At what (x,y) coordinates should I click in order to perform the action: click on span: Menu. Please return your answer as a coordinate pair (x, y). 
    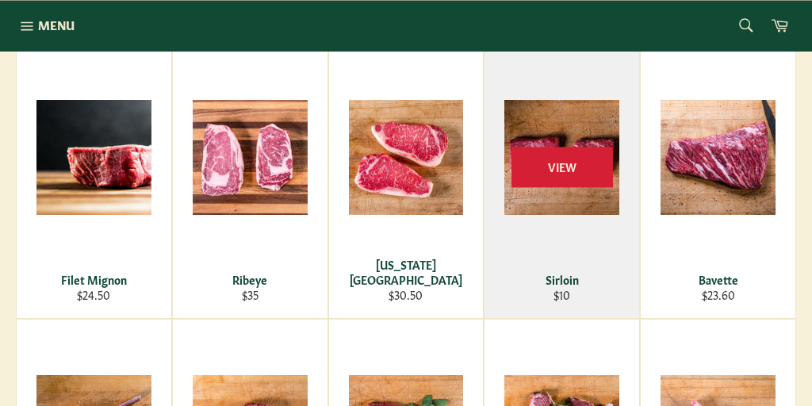
    Looking at the image, I should click on (56, 25).